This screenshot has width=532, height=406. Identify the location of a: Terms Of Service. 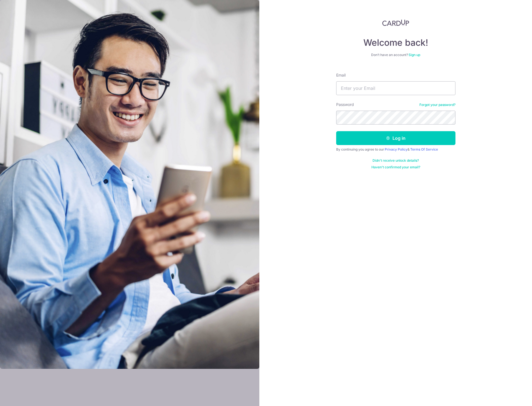
(424, 149).